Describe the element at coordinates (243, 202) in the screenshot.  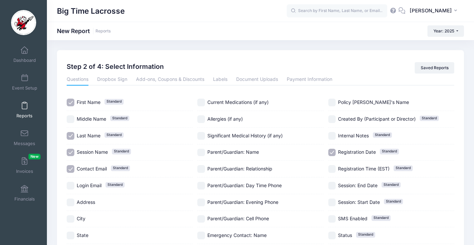
I see `span: Parent/Guardian: Evening Phone` at that location.